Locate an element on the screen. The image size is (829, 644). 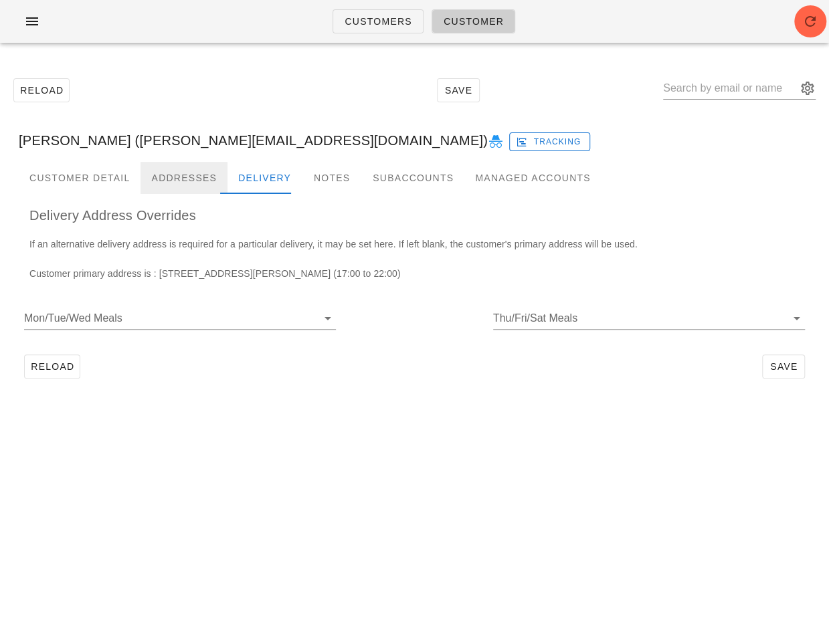
div: Mon/Tue/Wed Meals is located at coordinates (180, 318).